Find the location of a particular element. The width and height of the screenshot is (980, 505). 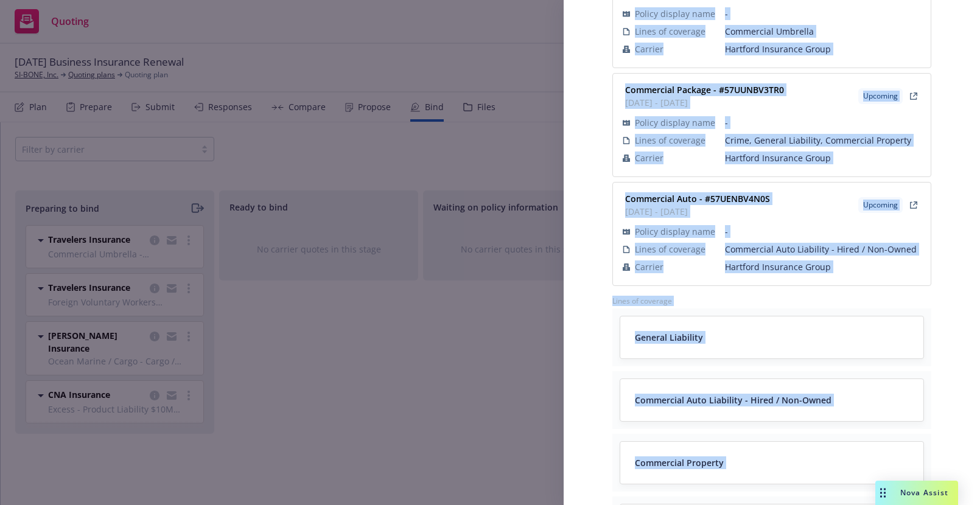

span: Nova Assist is located at coordinates (923, 492).